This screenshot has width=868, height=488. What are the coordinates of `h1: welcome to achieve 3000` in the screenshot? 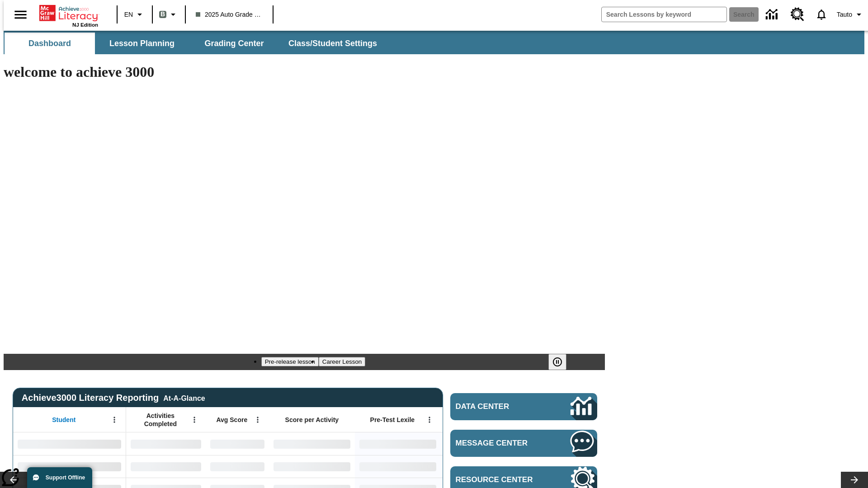 It's located at (304, 72).